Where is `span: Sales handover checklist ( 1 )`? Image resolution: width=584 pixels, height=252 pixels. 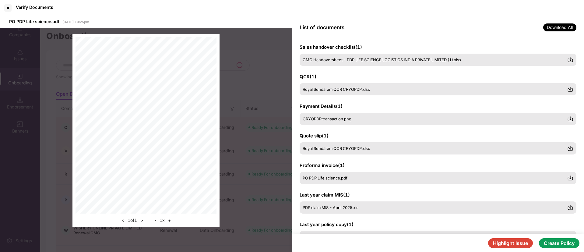 span: Sales handover checklist ( 1 ) is located at coordinates (331, 47).